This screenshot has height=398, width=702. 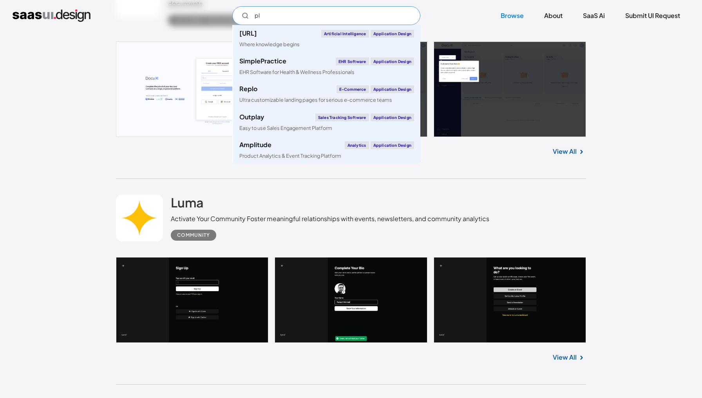 What do you see at coordinates (594, 16) in the screenshot?
I see `a: SaaS Ai` at bounding box center [594, 16].